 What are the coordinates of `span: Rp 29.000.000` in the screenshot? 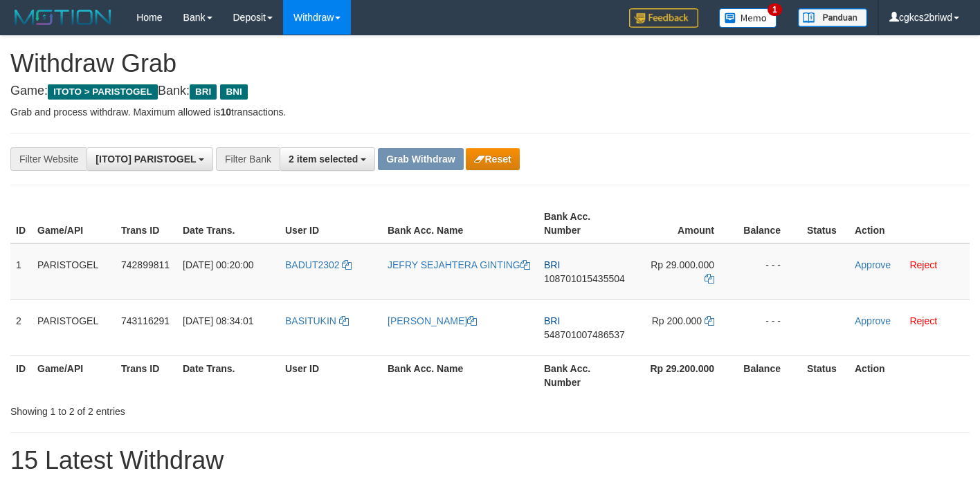 It's located at (682, 265).